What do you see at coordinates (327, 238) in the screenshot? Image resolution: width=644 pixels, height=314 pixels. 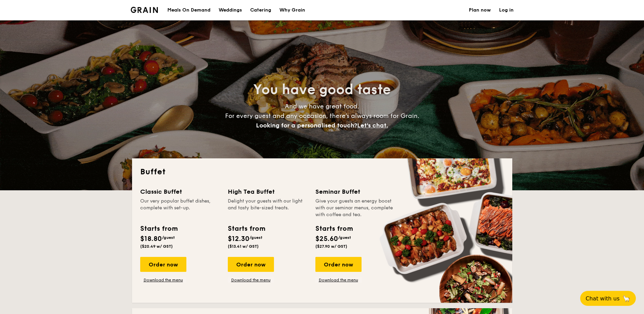 I see `span: $25.60` at bounding box center [327, 238].